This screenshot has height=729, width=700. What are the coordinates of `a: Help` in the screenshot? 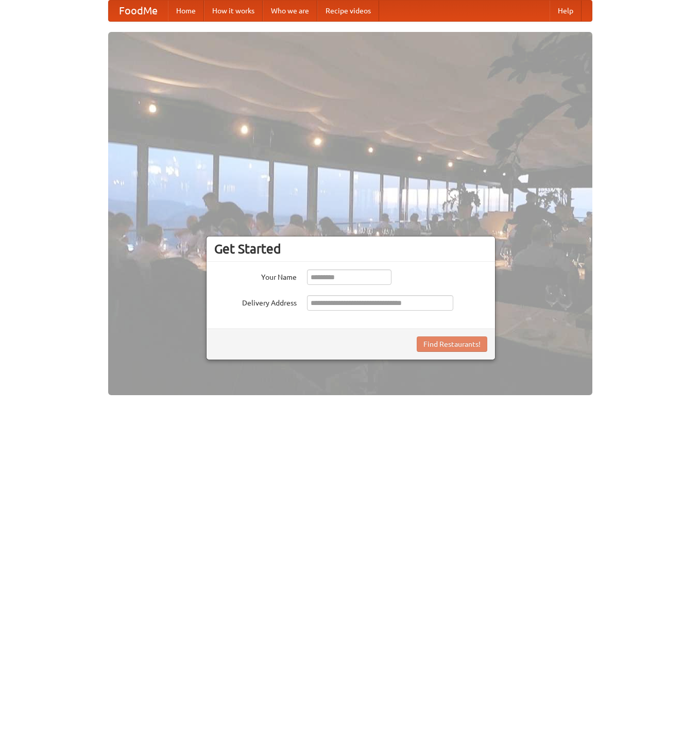 It's located at (566, 10).